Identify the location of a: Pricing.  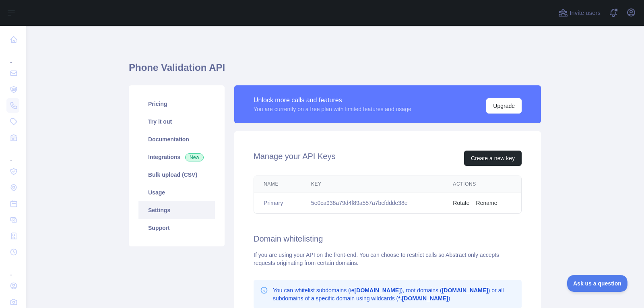
(177, 104).